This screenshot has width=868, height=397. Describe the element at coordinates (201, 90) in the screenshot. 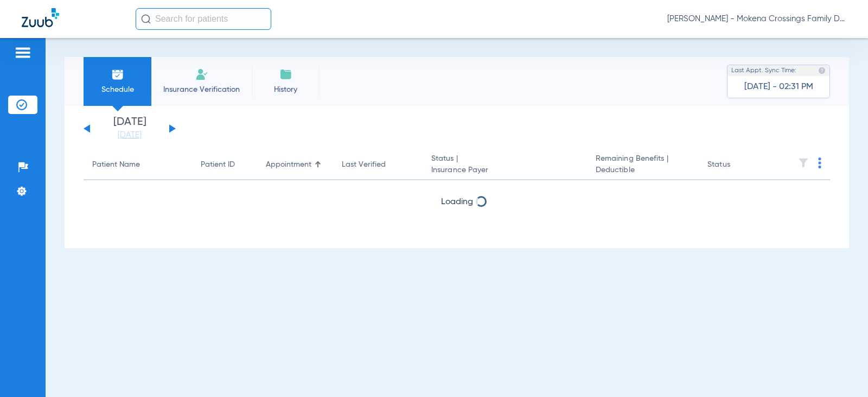

I see `span: Insurance Verification` at that location.